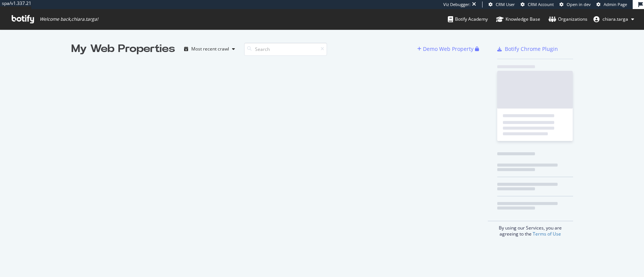 The image size is (644, 277). I want to click on div: Knowledge Base, so click(518, 19).